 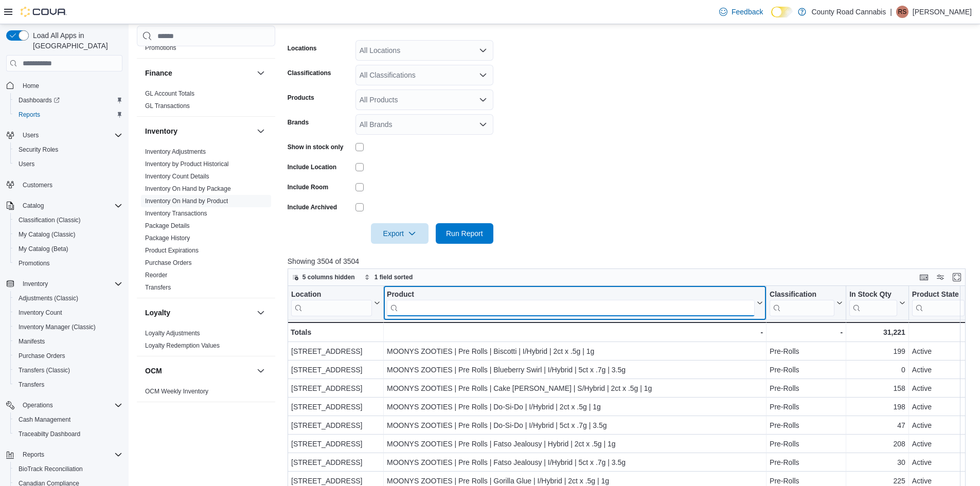 What do you see at coordinates (158, 73) in the screenshot?
I see `h3: Finance` at bounding box center [158, 73].